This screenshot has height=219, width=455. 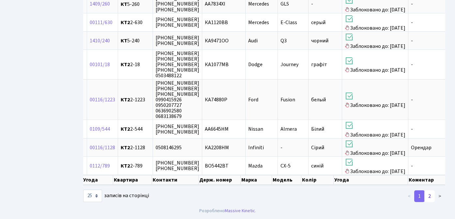 I want to click on span: Journey, so click(x=289, y=65).